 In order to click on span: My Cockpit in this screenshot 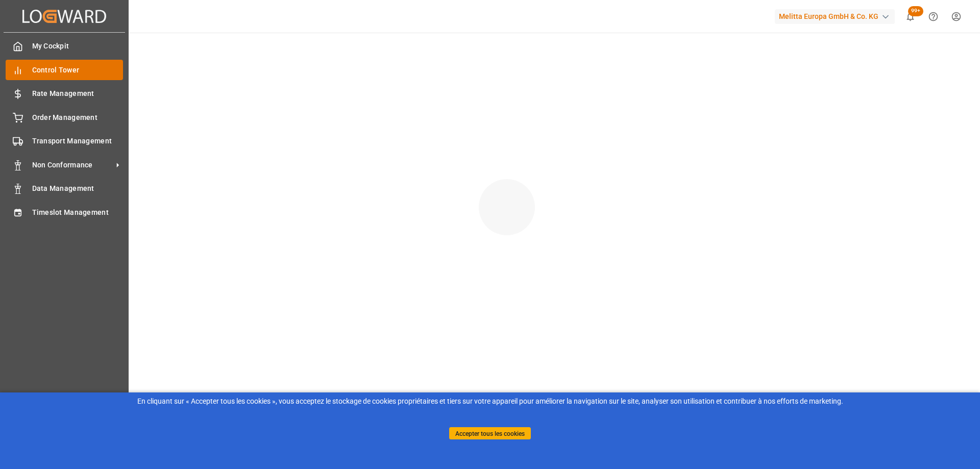, I will do `click(77, 46)`.